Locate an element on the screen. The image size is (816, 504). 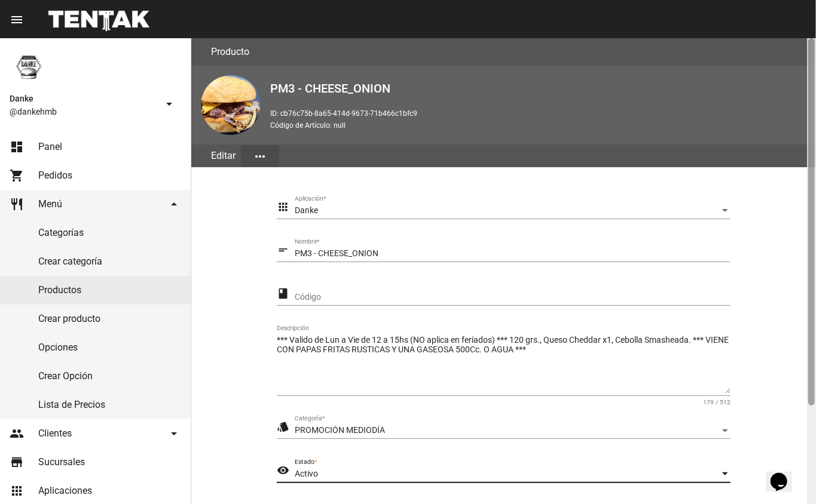
input: Código is located at coordinates (513, 297).